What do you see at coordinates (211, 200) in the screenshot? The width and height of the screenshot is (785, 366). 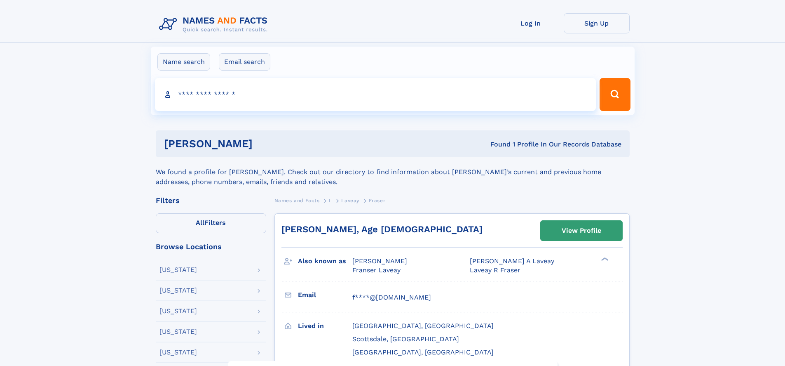 I see `div: Filters` at bounding box center [211, 200].